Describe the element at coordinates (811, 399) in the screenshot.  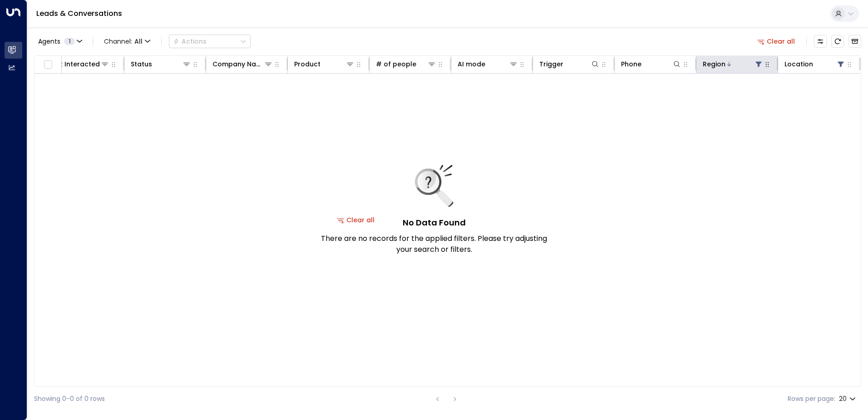
I see `label: Rows per page:` at that location.